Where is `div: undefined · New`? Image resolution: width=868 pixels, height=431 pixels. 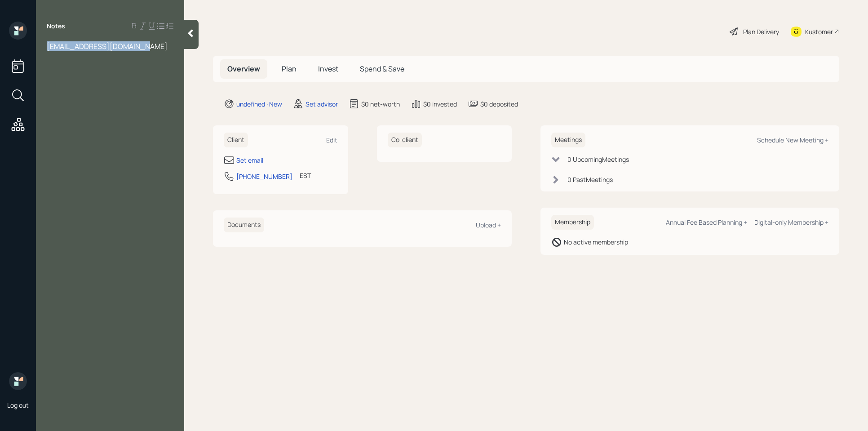
div: undefined · New is located at coordinates (259, 104).